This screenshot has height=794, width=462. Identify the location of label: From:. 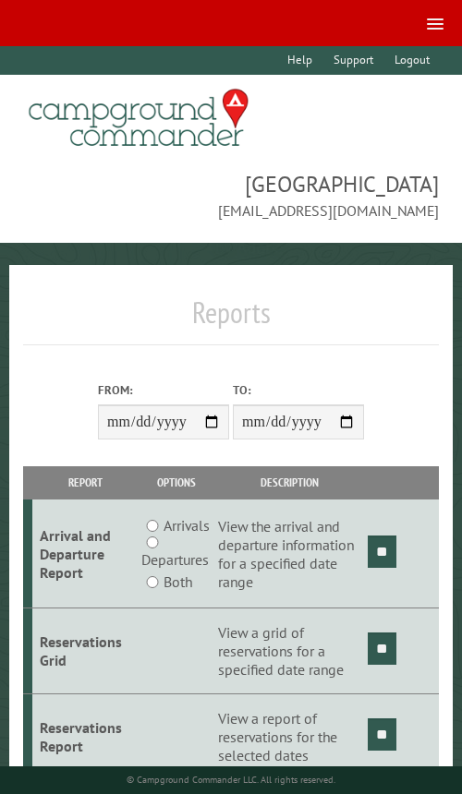
(163, 390).